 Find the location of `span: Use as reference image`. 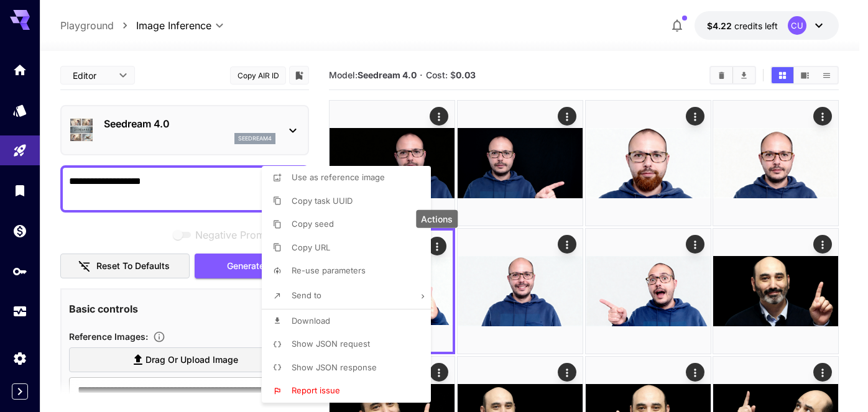

span: Use as reference image is located at coordinates (338, 177).